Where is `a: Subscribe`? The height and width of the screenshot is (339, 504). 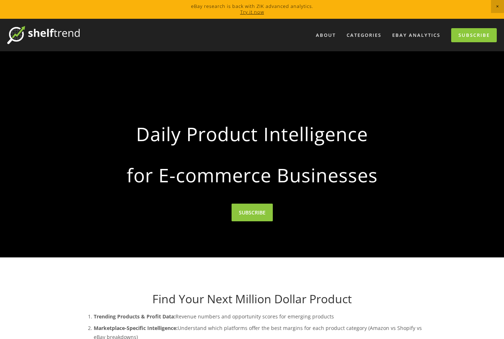 a: Subscribe is located at coordinates (474, 35).